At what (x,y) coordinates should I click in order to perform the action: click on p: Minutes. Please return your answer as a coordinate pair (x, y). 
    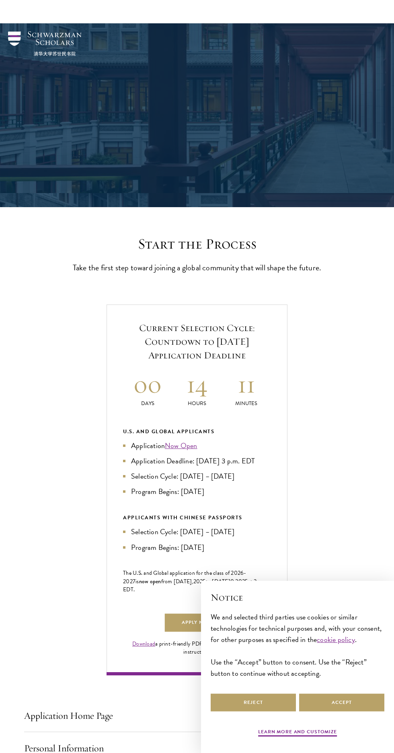
    Looking at the image, I should click on (246, 403).